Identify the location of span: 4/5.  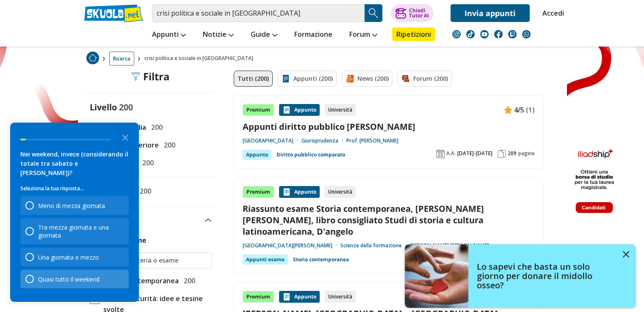
(519, 110).